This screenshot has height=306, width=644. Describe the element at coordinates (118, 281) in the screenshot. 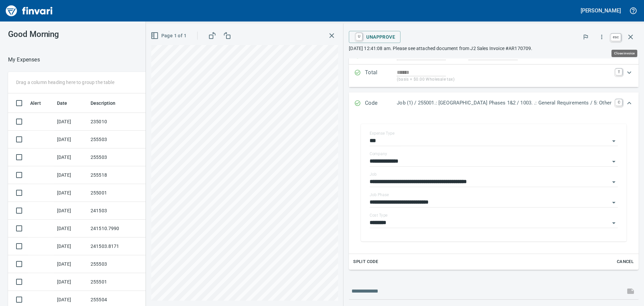

I see `td: 255501` at that location.